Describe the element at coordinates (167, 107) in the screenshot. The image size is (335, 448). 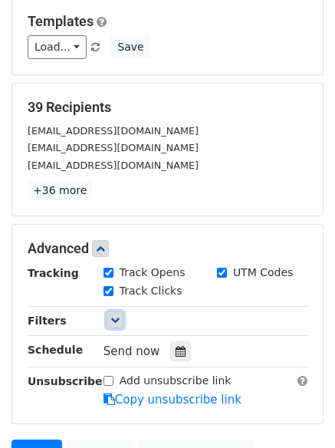
I see `h5: 39 Recipients` at that location.